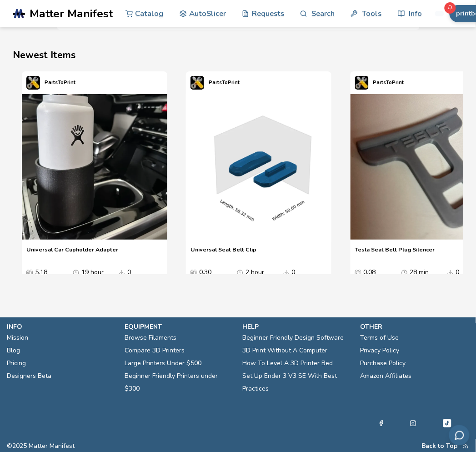 This screenshot has width=476, height=452. What do you see at coordinates (420, 275) in the screenshot?
I see `div: 28 min` at bounding box center [420, 275].